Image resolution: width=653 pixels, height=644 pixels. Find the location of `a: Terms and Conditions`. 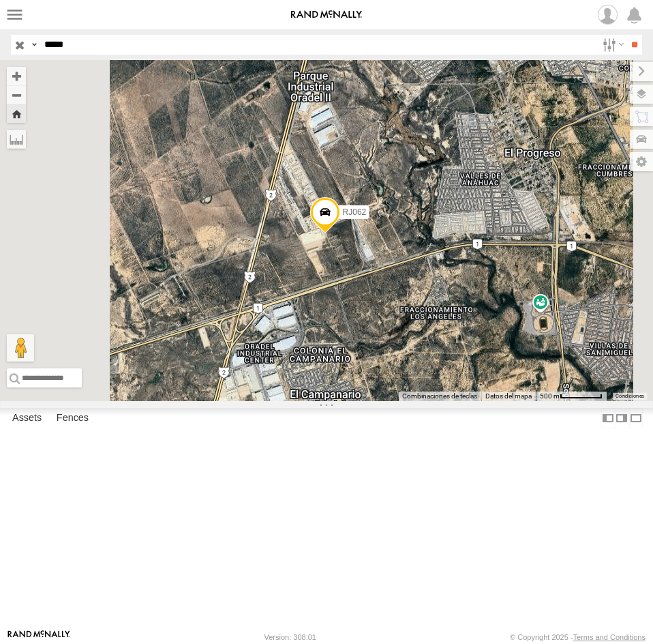

a: Terms and Conditions is located at coordinates (609, 637).